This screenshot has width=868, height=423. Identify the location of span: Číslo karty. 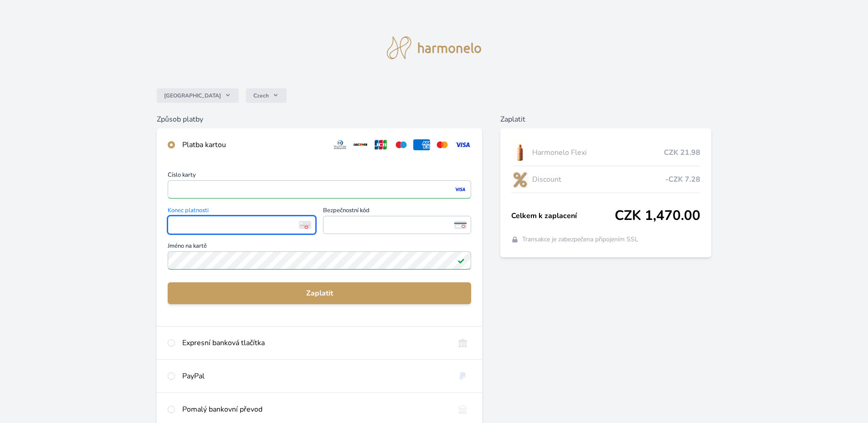
(319, 176).